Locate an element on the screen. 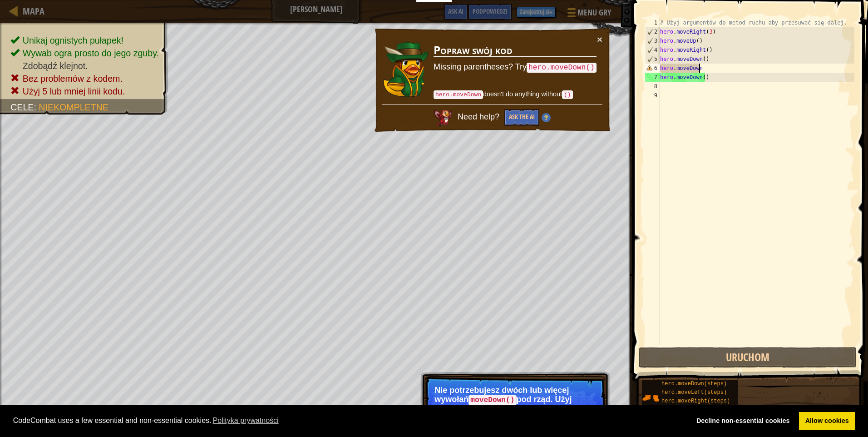  li: Bez problemów z kodem. is located at coordinates (85, 78).